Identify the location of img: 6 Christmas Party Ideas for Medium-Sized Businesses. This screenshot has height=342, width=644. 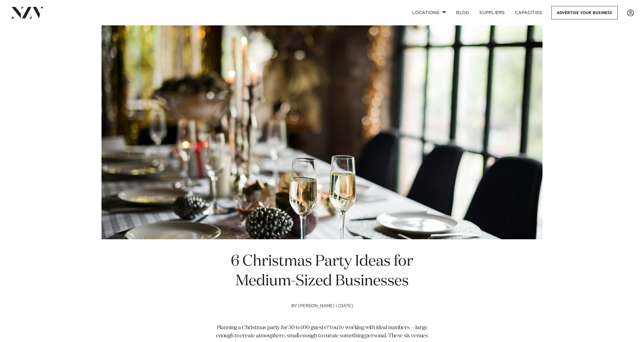
(322, 132).